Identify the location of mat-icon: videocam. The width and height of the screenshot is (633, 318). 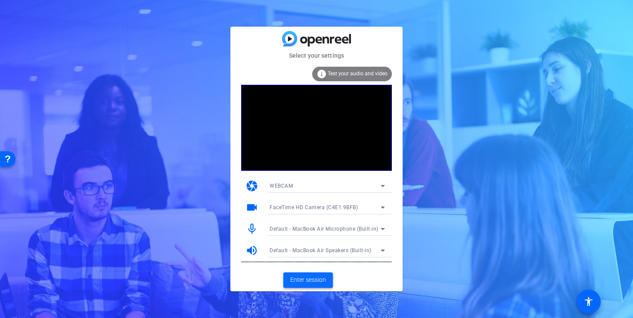
(252, 207).